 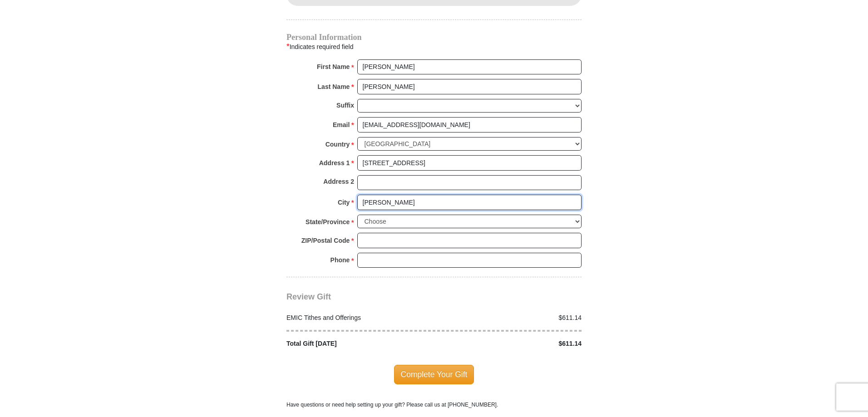 What do you see at coordinates (345, 106) in the screenshot?
I see `strong: Suffix` at bounding box center [345, 106].